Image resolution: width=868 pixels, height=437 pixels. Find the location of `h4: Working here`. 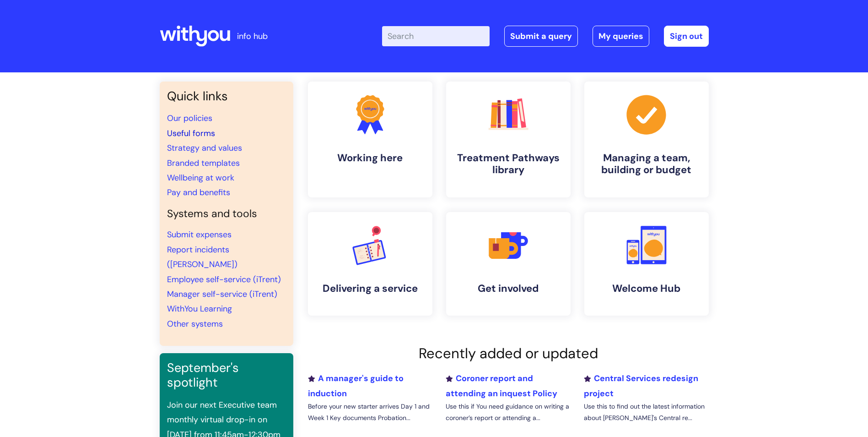

h4: Working here is located at coordinates (370, 158).